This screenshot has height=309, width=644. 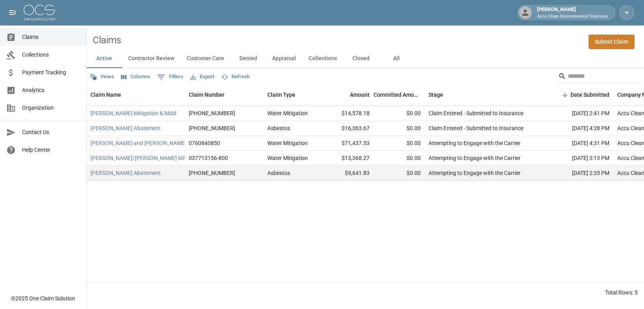 What do you see at coordinates (204, 143) in the screenshot?
I see `div: 0760840850` at bounding box center [204, 143].